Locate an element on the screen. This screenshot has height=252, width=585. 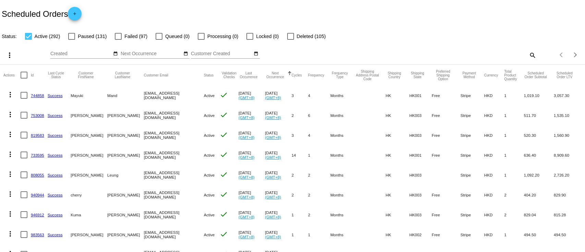
span: Paused (131) is located at coordinates (92, 36).